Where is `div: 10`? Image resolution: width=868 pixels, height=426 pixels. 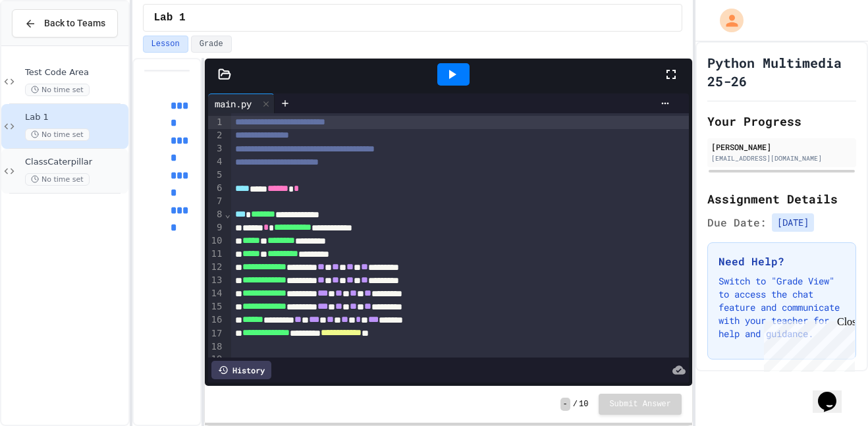 div: 10 is located at coordinates (216, 241).